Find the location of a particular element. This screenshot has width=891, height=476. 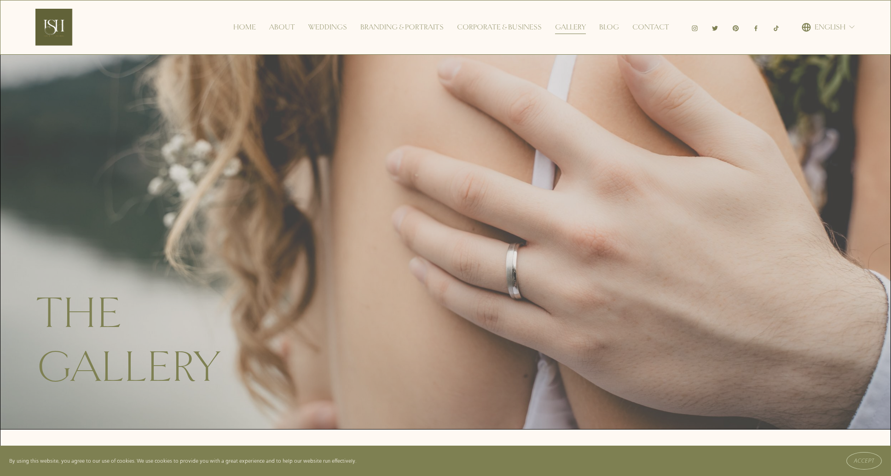

div: language picker is located at coordinates (828, 27).